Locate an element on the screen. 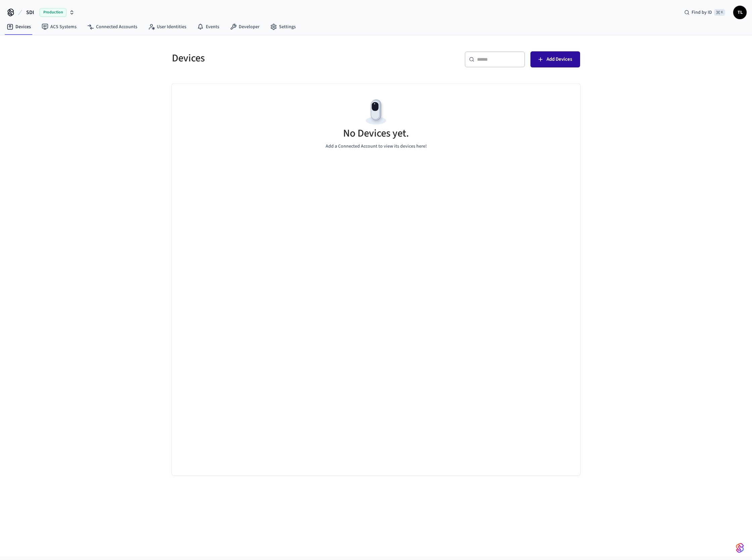 Image resolution: width=752 pixels, height=560 pixels. img: SeamLogoGradient.69752ec5.svg is located at coordinates (740, 548).